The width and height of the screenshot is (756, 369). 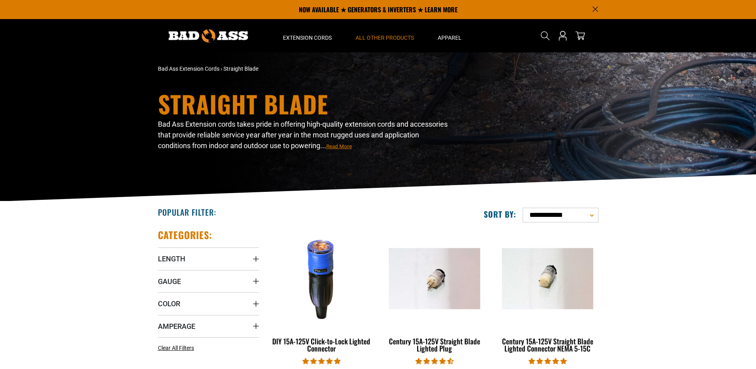 I want to click on span: Gauge, so click(x=170, y=281).